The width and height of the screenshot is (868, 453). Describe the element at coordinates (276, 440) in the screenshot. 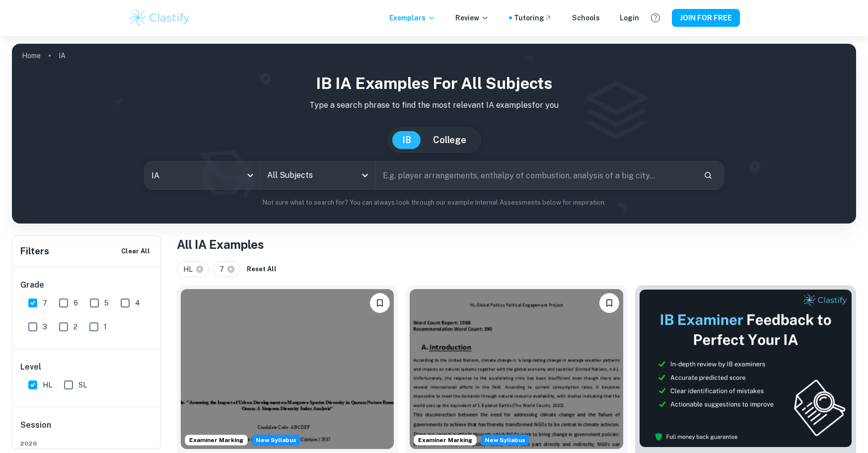

I see `div: Starting from the May 2026 session, the ESS IA requirements have changed. We created this exempla...` at that location.